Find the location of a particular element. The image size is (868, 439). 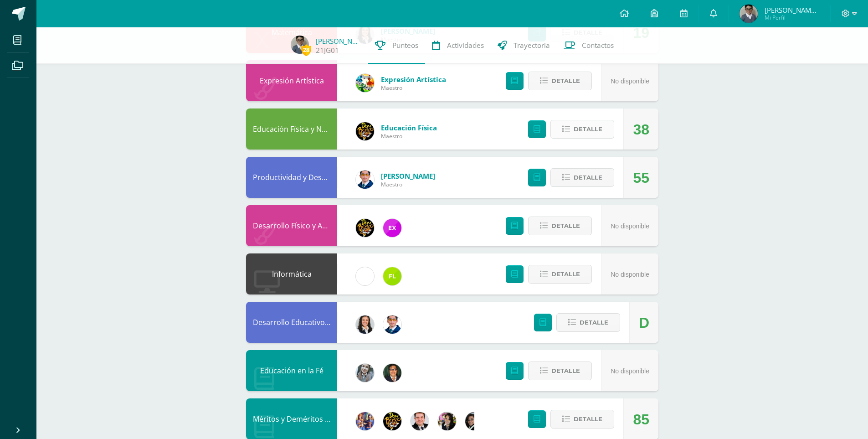

img: ce84f7dabd80ed5f5aa83b4480291ac6.png is located at coordinates (392, 228).